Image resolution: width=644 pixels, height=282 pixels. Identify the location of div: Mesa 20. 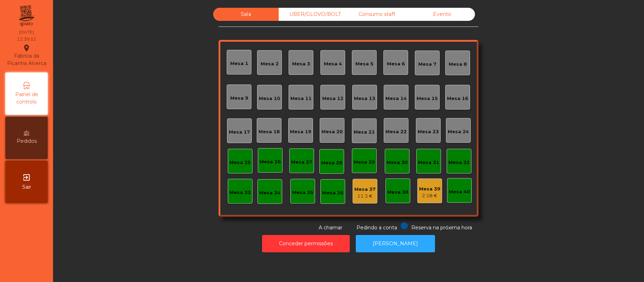
(332, 132).